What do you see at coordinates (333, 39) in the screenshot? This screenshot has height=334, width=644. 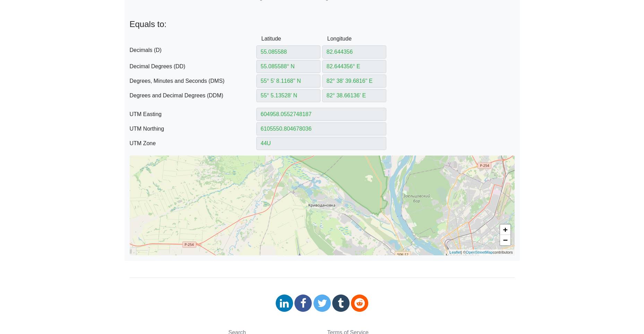 I see `label: Longitude` at bounding box center [333, 39].